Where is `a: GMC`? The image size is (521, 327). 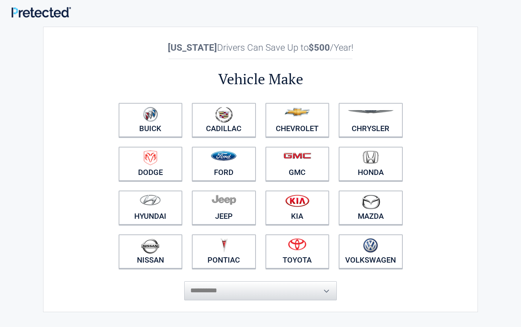
a: GMC is located at coordinates (298, 164).